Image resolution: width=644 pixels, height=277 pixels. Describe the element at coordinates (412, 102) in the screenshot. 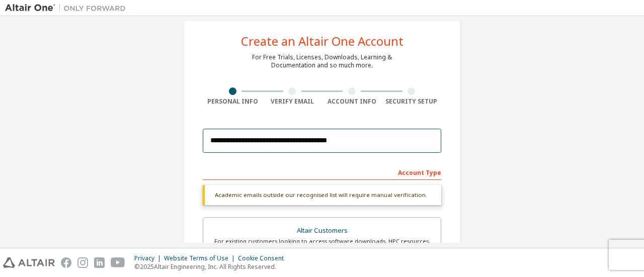

I see `div: Security Setup` at that location.